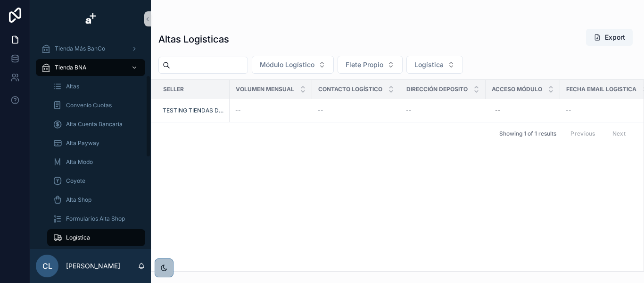 This screenshot has width=644, height=283. I want to click on div: scrollable content, so click(90, 143).